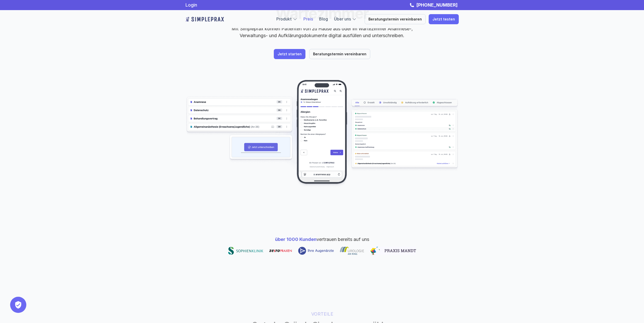 This screenshot has height=323, width=644. I want to click on a: Preis, so click(308, 19).